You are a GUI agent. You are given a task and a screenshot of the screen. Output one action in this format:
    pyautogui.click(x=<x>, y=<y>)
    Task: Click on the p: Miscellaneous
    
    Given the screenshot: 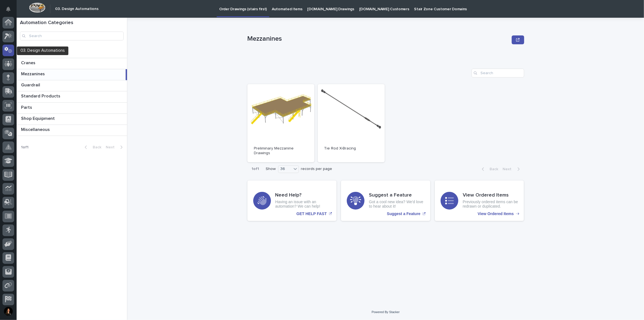 What is the action you would take?
    pyautogui.click(x=36, y=129)
    